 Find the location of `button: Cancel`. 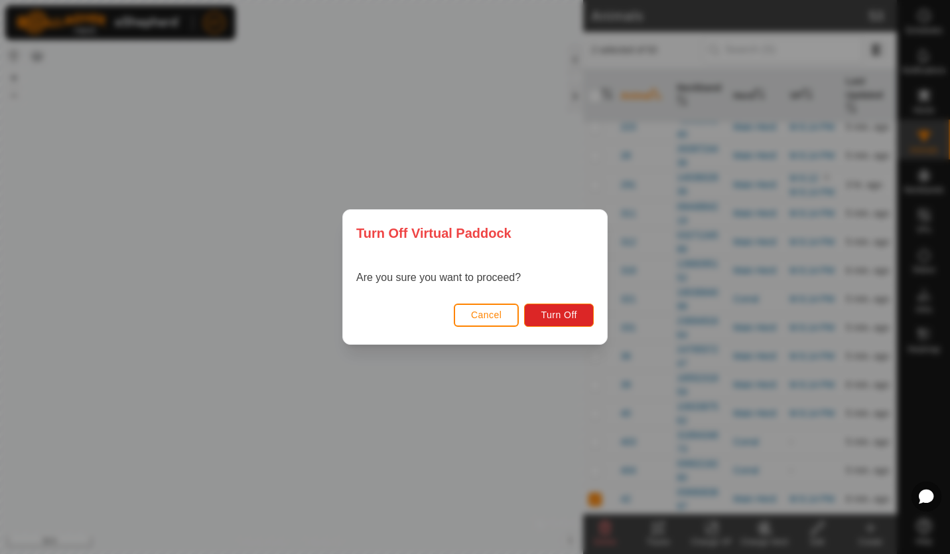

button: Cancel is located at coordinates (487, 315).